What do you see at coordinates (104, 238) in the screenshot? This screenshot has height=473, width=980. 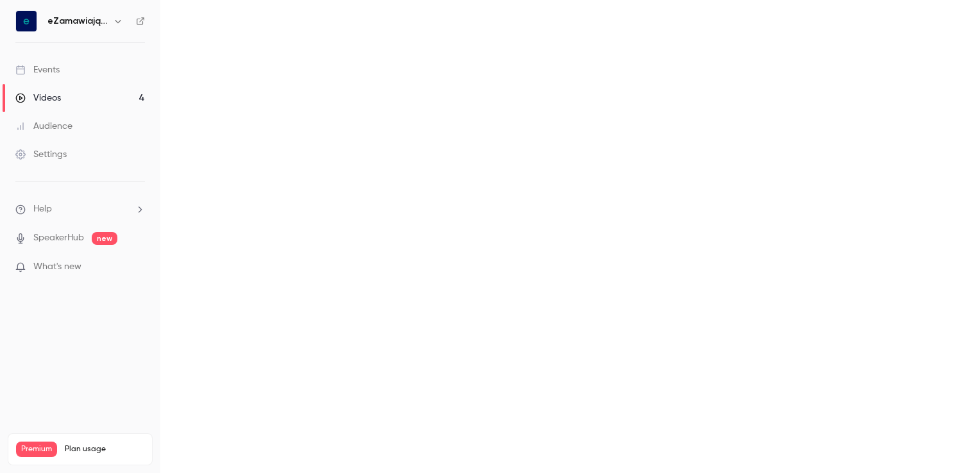 I see `span: new` at bounding box center [104, 238].